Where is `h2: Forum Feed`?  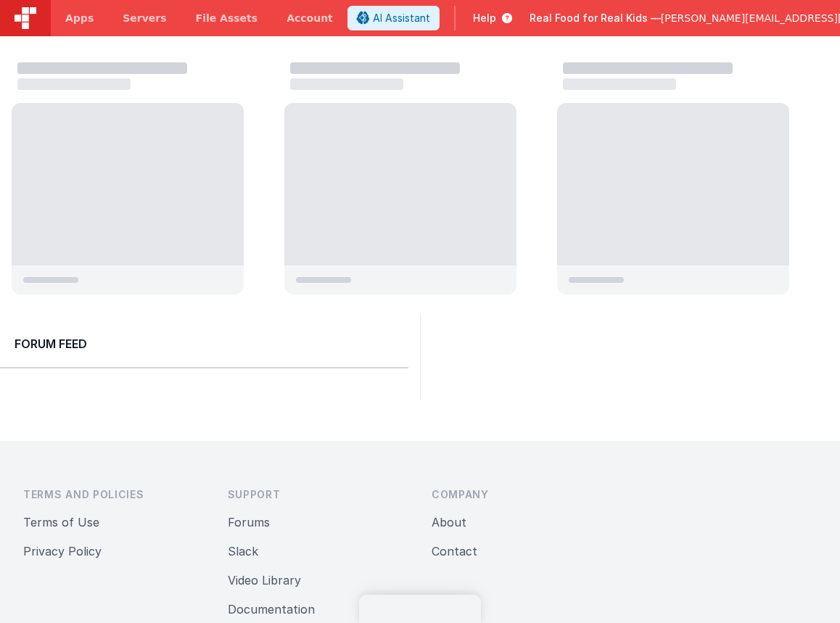
h2: Forum Feed is located at coordinates (204, 344).